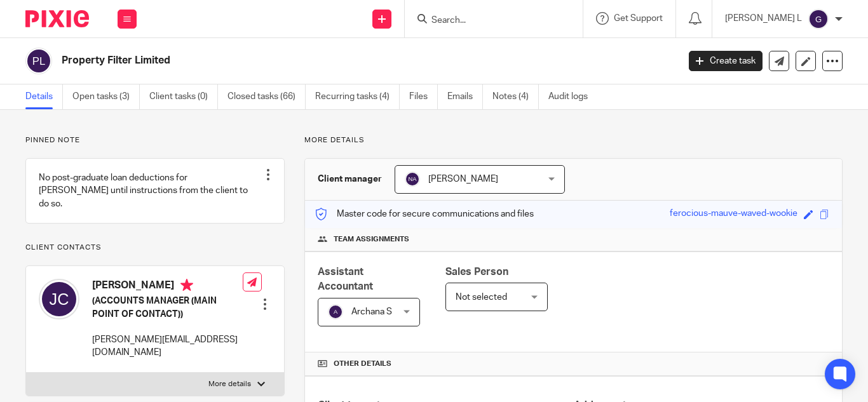 This screenshot has height=402, width=868. I want to click on span: Team assignments, so click(371, 240).